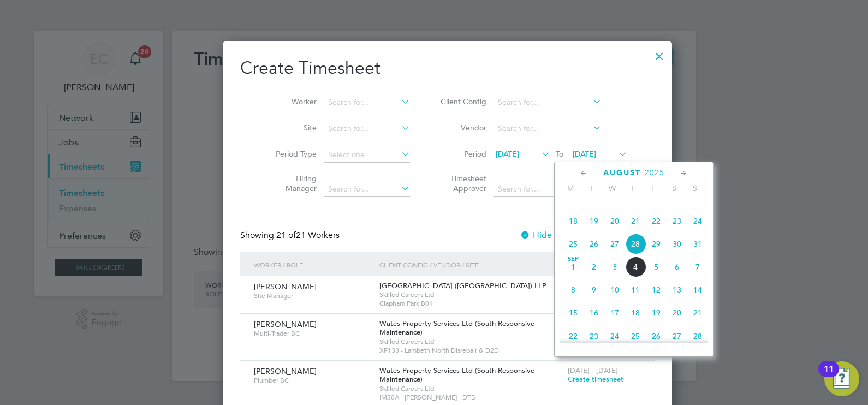 The width and height of the screenshot is (868, 405). Describe the element at coordinates (615, 267) in the screenshot. I see `span: 3` at that location.